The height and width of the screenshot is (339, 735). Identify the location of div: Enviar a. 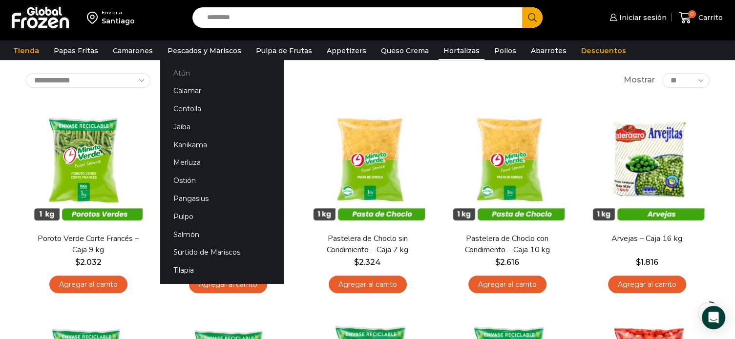
(118, 13).